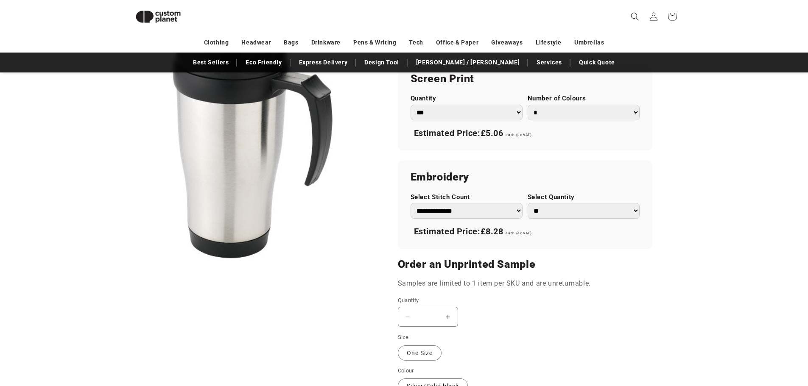  Describe the element at coordinates (597, 62) in the screenshot. I see `a: Quick Quote` at that location.